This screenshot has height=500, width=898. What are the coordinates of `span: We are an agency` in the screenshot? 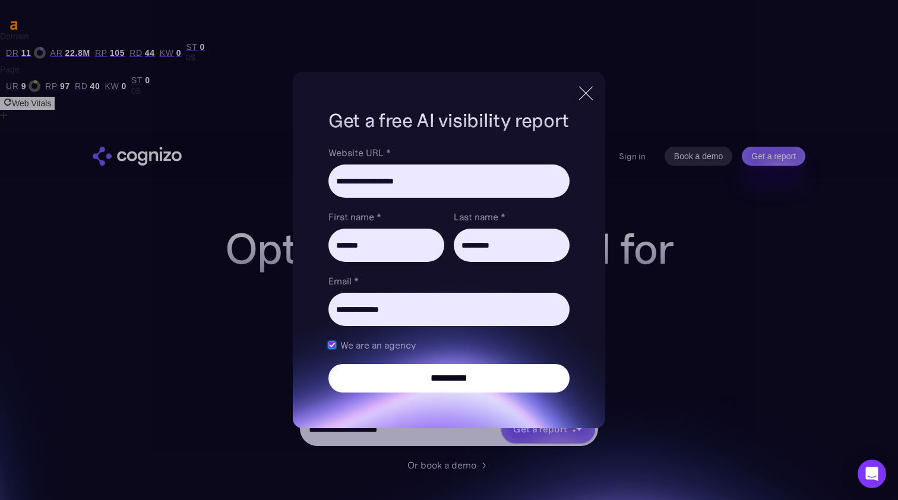 It's located at (378, 345).